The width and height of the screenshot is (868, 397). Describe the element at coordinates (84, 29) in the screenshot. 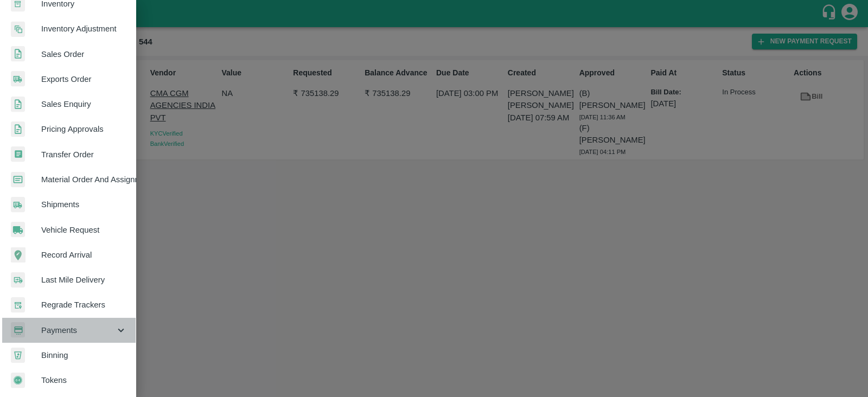

I see `span: Inventory Adjustment` at that location.